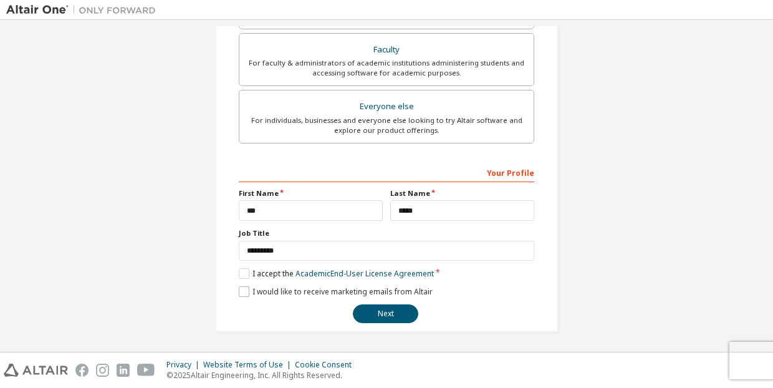 Image resolution: width=773 pixels, height=388 pixels. Describe the element at coordinates (184, 365) in the screenshot. I see `div: Privacy` at that location.